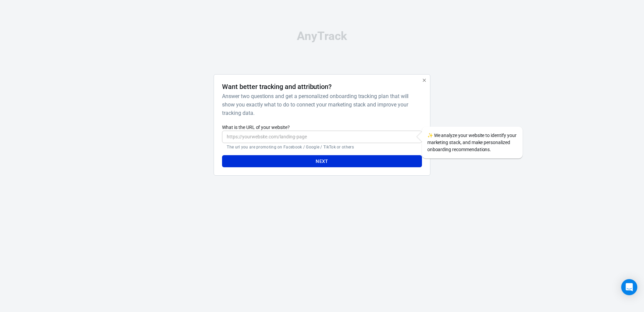 Image resolution: width=644 pixels, height=312 pixels. What do you see at coordinates (322, 127) in the screenshot?
I see `label: What is the URL of your website?` at bounding box center [322, 127].